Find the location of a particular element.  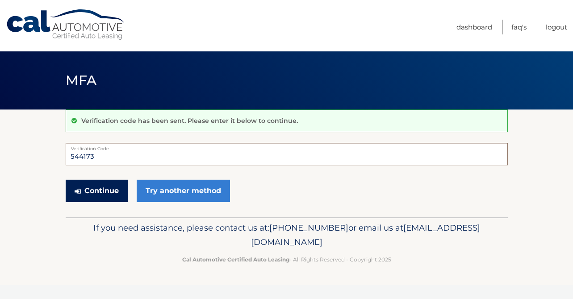

input: Verification Code is located at coordinates (287, 154).